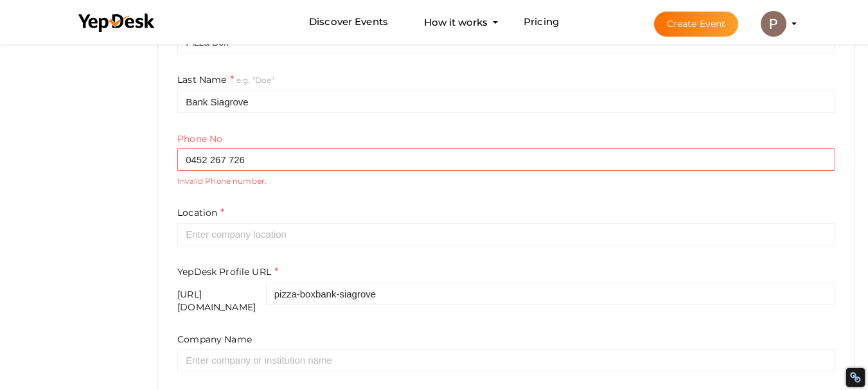 This screenshot has width=868, height=390. What do you see at coordinates (455, 22) in the screenshot?
I see `button: How it works` at bounding box center [455, 22].